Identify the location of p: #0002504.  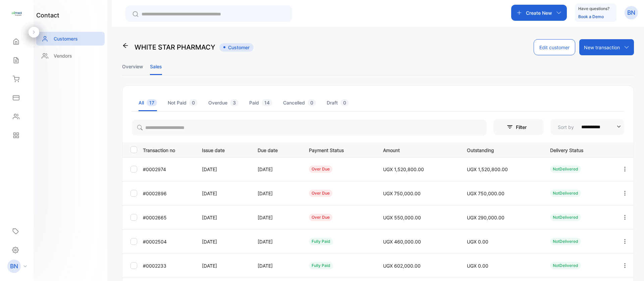
(168, 241).